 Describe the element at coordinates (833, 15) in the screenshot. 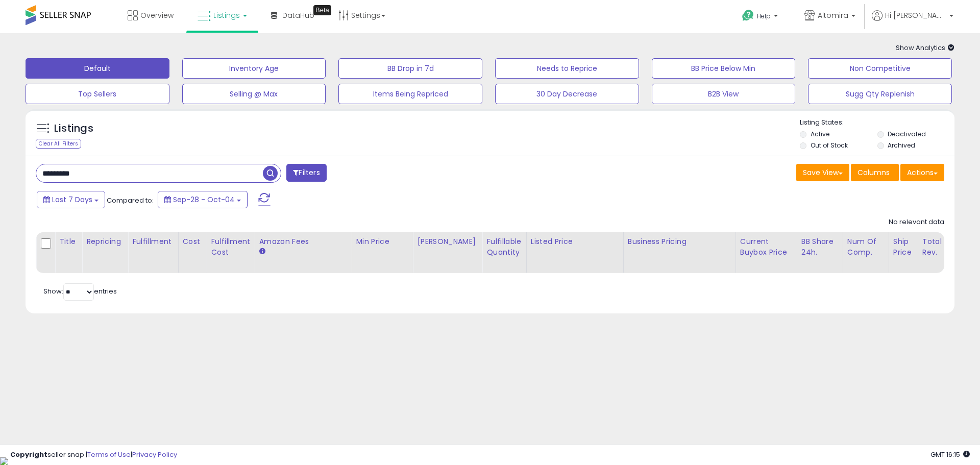

I see `span: Altomira` at that location.